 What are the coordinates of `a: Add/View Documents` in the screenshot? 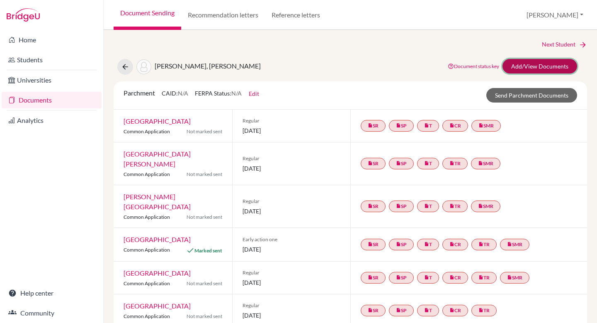 It's located at (540, 66).